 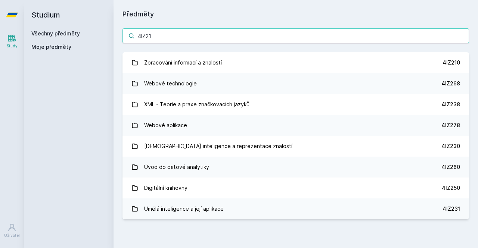 I want to click on div: Úvod do datové analytiky, so click(x=177, y=167).